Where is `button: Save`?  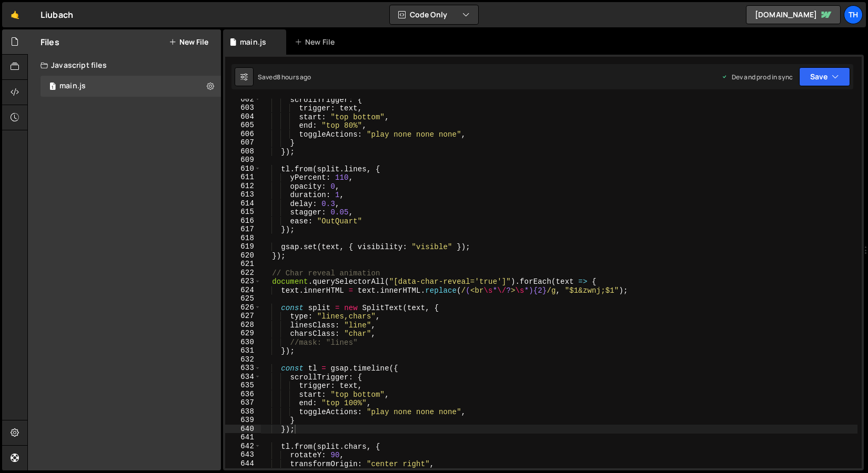 button: Save is located at coordinates (824, 77).